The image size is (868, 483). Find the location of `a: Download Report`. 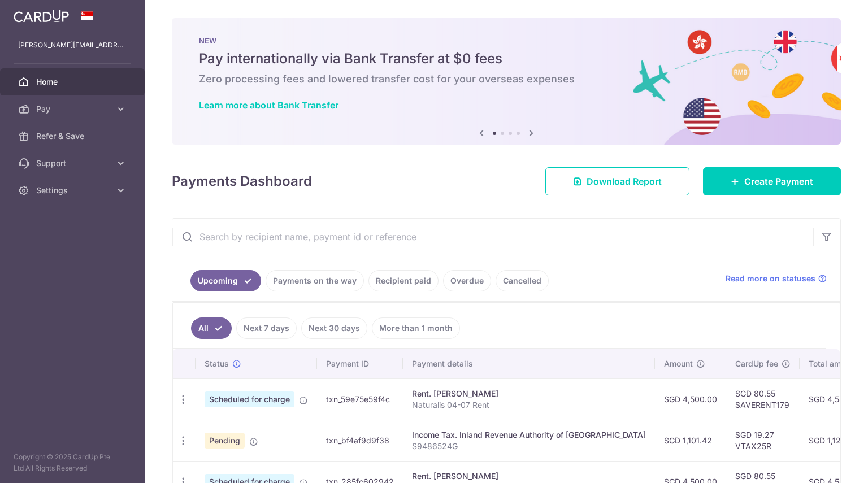

a: Download Report is located at coordinates (617, 181).